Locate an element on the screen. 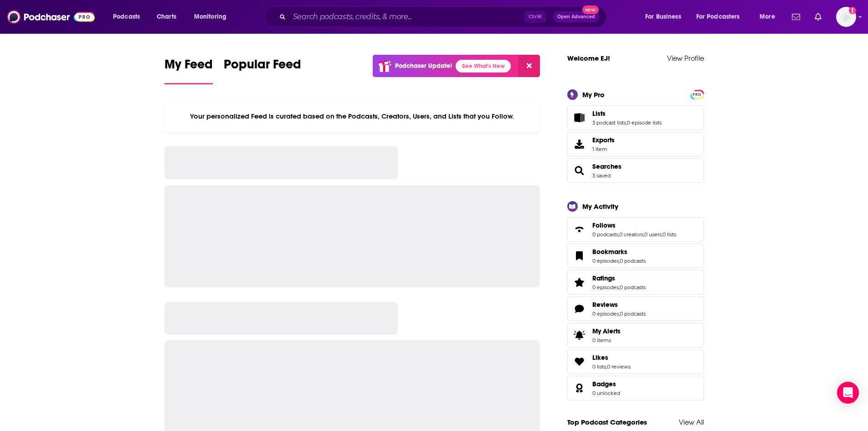  a: 3 podcast lists is located at coordinates (609, 122).